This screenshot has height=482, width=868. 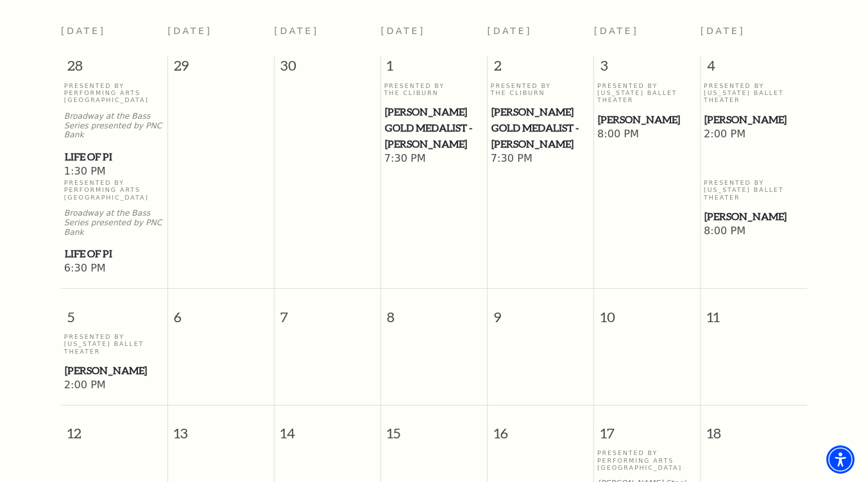 What do you see at coordinates (540, 69) in the screenshot?
I see `span: 2` at bounding box center [540, 69].